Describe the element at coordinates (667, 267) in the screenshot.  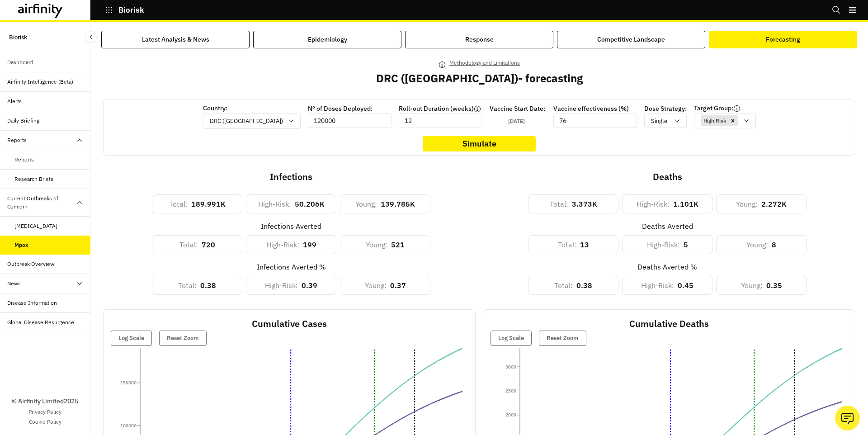
I see `div: Deaths Averted %` at that location.